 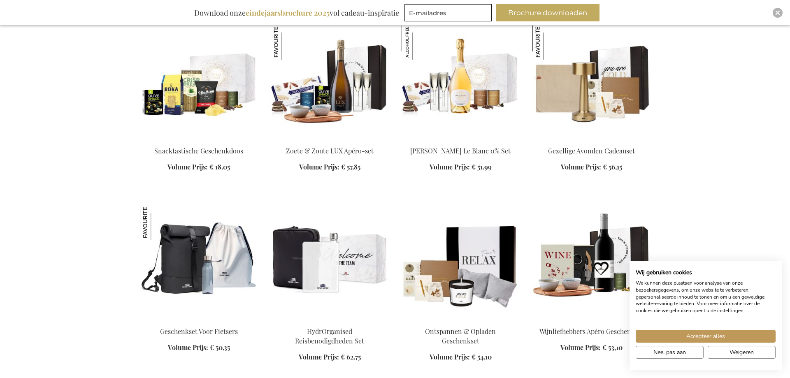 I want to click on a: Geschenkset Voor Fietsers, so click(x=199, y=331).